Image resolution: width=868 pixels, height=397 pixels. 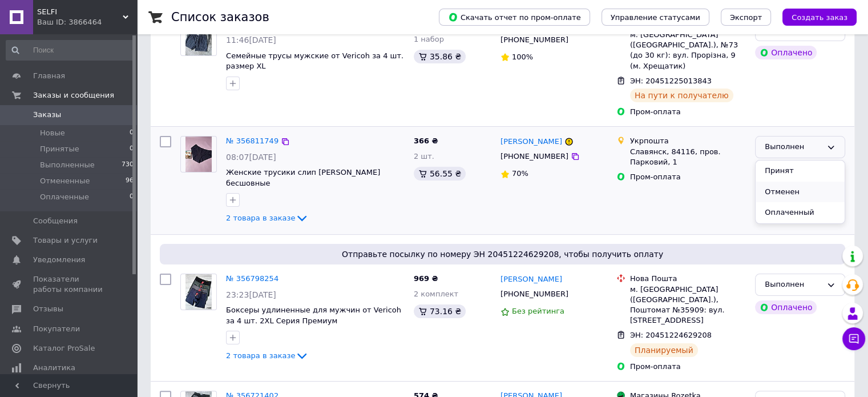 I want to click on button: Создать заказ, so click(x=819, y=17).